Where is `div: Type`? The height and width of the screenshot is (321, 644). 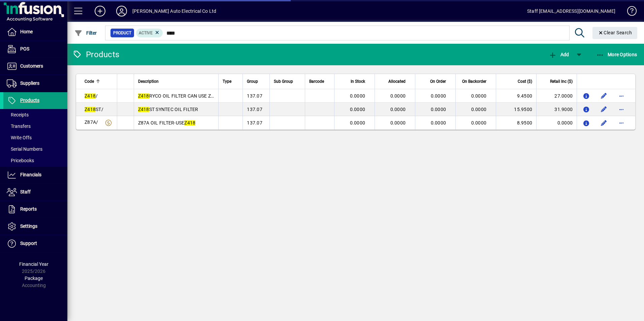 div: Type is located at coordinates (230, 81).